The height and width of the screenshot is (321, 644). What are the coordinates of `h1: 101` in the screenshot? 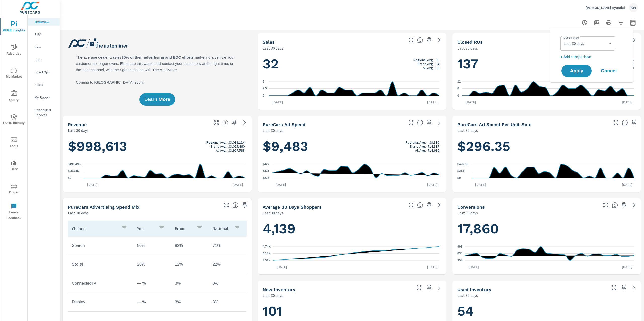 It's located at (352, 311).